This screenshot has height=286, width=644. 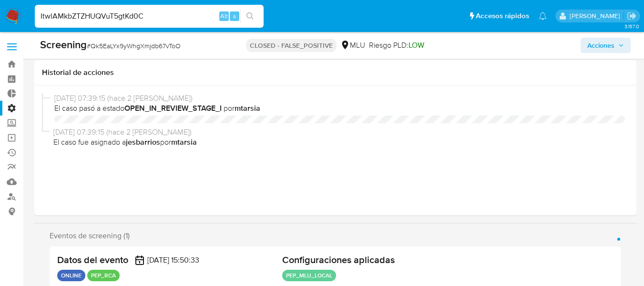 I want to click on div: MLU, so click(x=352, y=46).